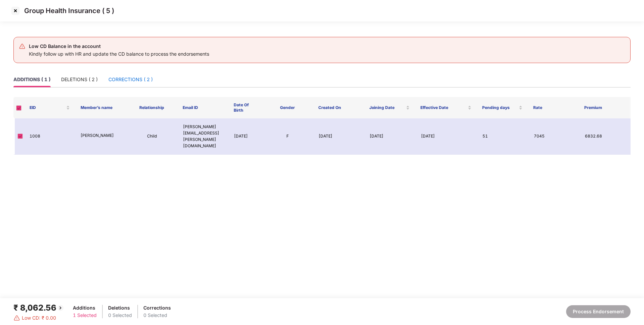 This screenshot has width=644, height=325. What do you see at coordinates (152, 108) in the screenshot?
I see `th: Relationship` at bounding box center [152, 108].